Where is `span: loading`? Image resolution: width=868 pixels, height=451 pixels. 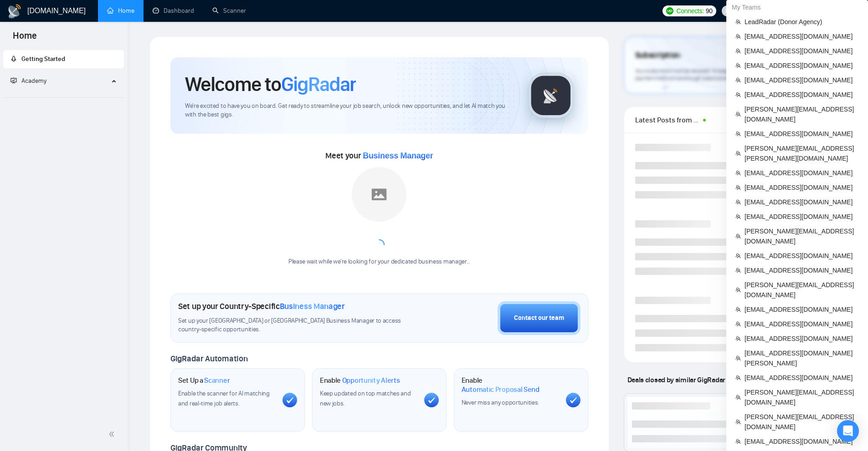
span: loading is located at coordinates (379, 245).